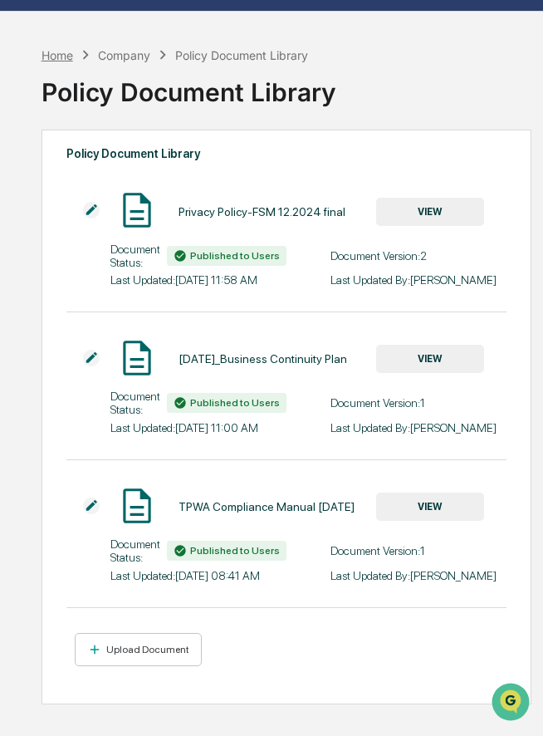  I want to click on img: f2157a4c-a0d3-4daa-907e-bb6f0de503a5-1751232295721, so click(21, 21).